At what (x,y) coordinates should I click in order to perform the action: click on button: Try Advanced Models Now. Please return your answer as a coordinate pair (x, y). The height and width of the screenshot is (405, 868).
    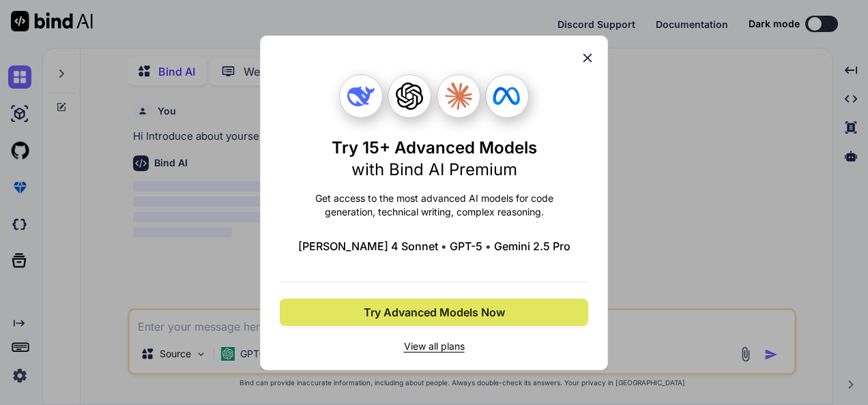
    Looking at the image, I should click on (434, 312).